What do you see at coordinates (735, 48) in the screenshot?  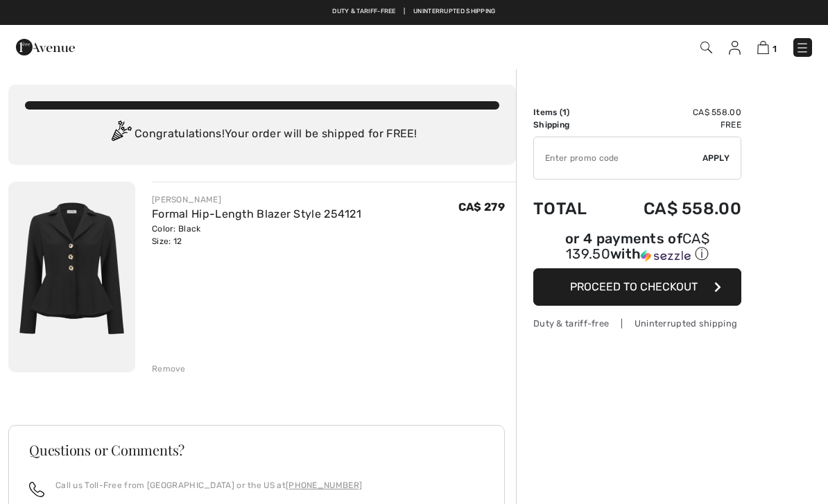 I see `img: My Info` at bounding box center [735, 48].